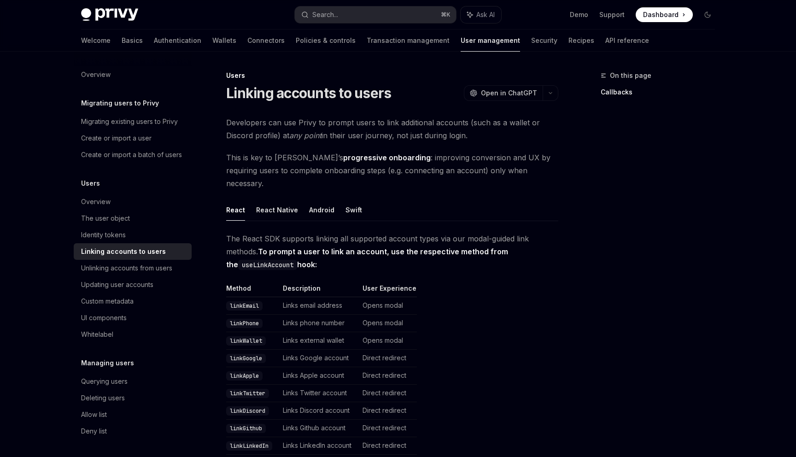 The image size is (796, 457). What do you see at coordinates (707, 15) in the screenshot?
I see `button: Toggle dark mode` at bounding box center [707, 15].